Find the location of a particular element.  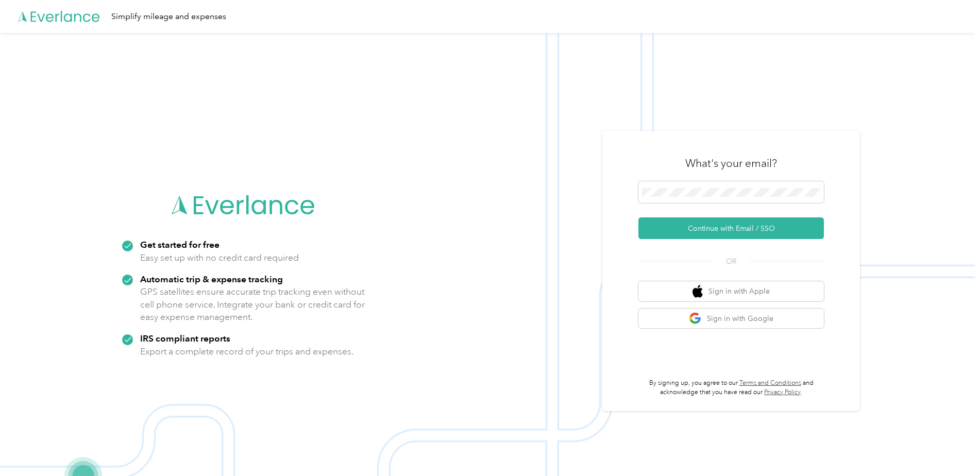

button: apple logoSign in with Apple is located at coordinates (731, 291).